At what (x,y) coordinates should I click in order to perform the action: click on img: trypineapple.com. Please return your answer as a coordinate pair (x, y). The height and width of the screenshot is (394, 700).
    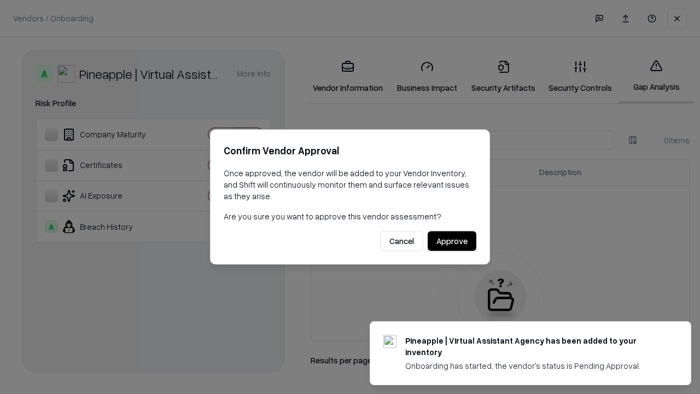
    Looking at the image, I should click on (390, 341).